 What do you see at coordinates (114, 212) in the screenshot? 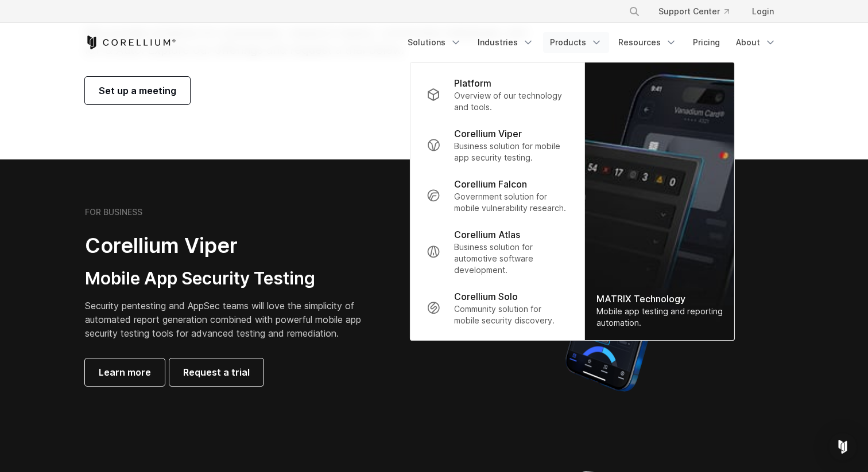
I see `h6: FOR BUSINESS` at bounding box center [114, 212].